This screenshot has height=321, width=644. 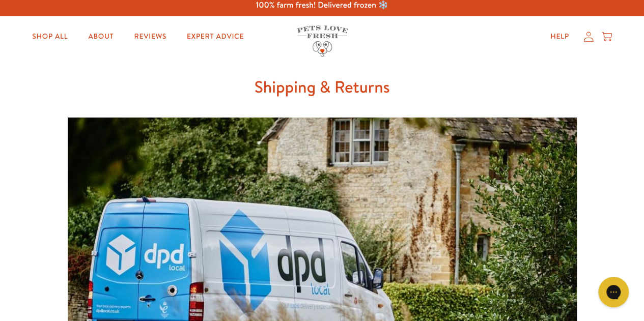 What do you see at coordinates (150, 36) in the screenshot?
I see `a: Reviews` at bounding box center [150, 36].